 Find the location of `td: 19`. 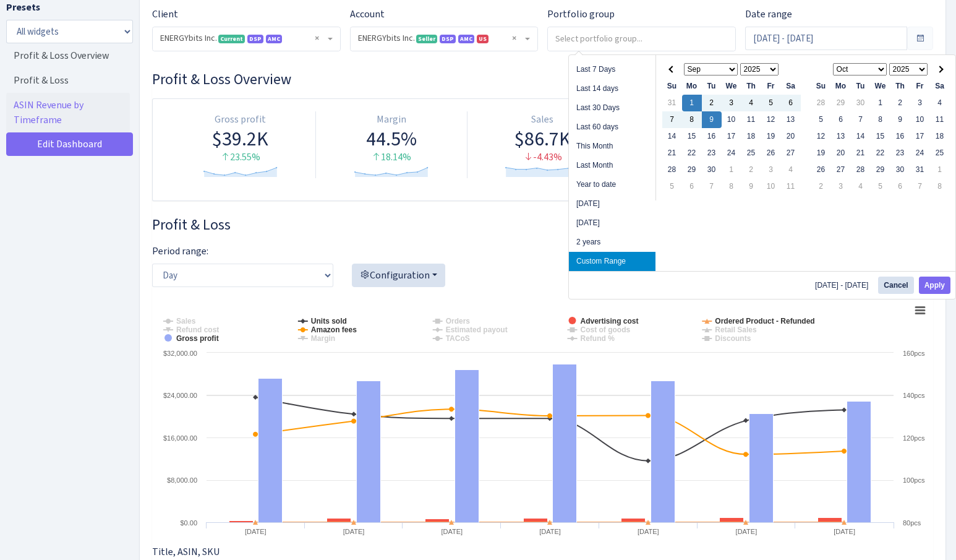

td: 19 is located at coordinates (821, 153).